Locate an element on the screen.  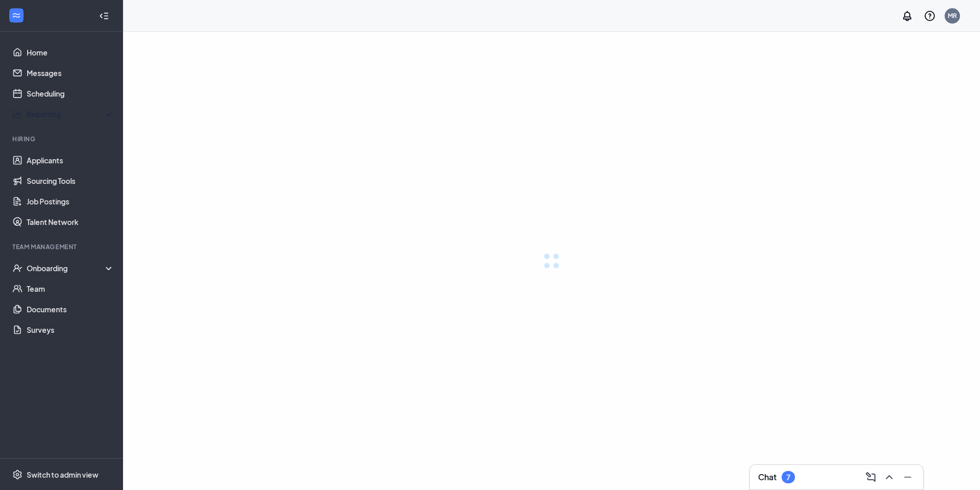
svg: Minimize is located at coordinates (908, 477).